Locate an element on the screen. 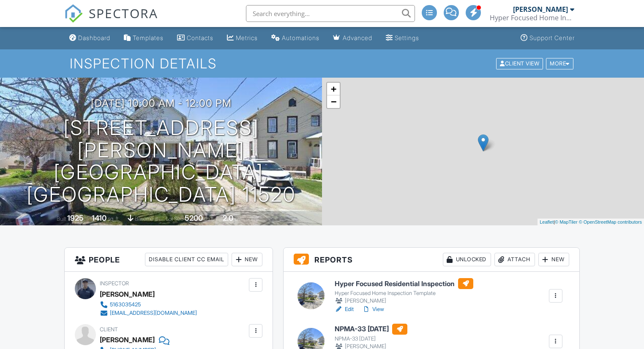 The width and height of the screenshot is (644, 349). a: © MapTiler is located at coordinates (566, 222).